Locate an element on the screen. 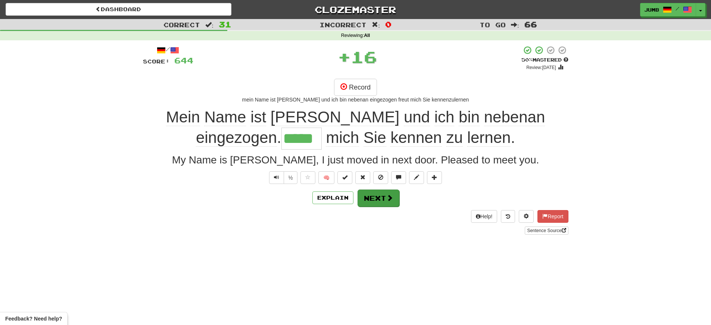  span: Incorrect is located at coordinates (343, 25).